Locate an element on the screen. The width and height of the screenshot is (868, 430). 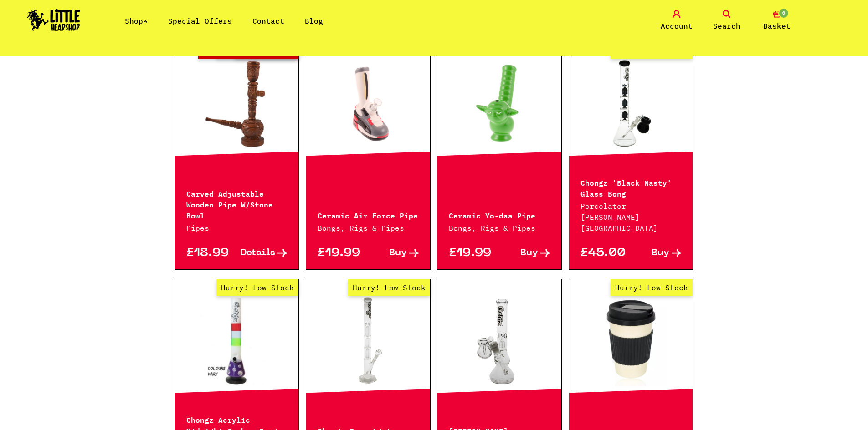
p: Ceramic Yo-daa Pipe is located at coordinates (500, 215).